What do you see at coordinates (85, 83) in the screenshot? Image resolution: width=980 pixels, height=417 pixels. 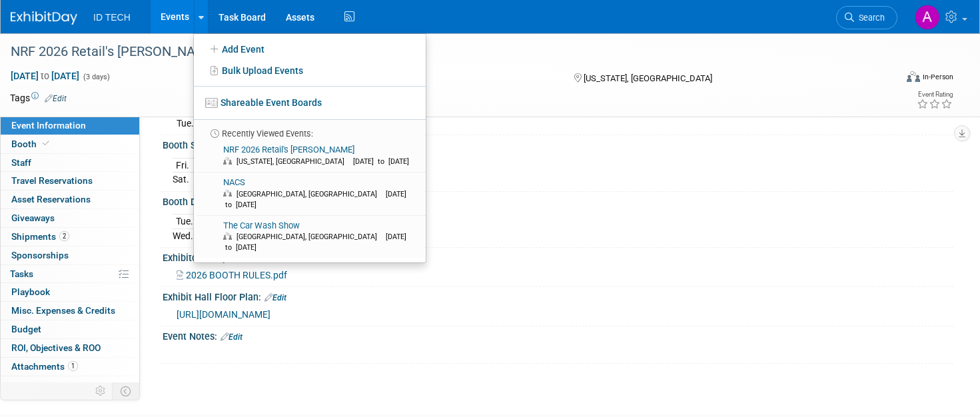 I see `div: Domain Overview` at bounding box center [85, 83].